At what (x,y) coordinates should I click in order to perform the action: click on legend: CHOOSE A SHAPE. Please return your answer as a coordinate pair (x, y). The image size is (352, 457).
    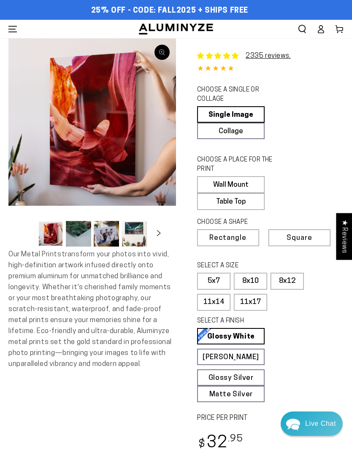
    Looking at the image, I should click on (237, 223).